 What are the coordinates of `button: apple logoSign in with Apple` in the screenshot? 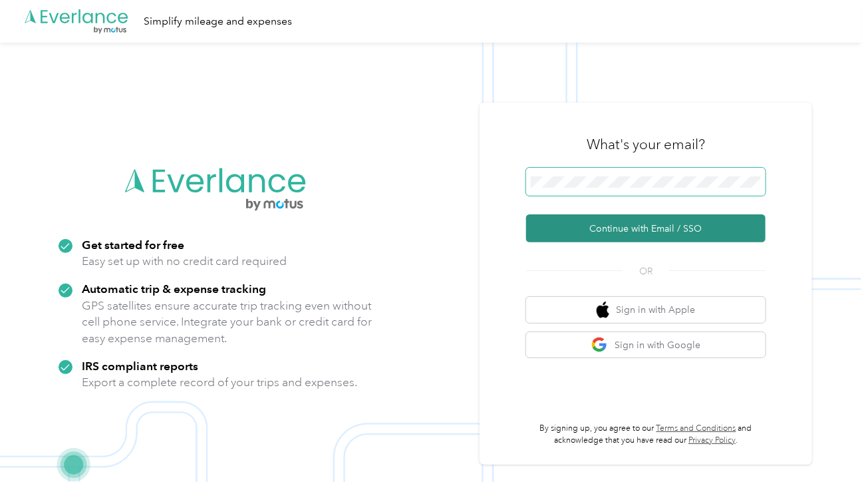 It's located at (646, 310).